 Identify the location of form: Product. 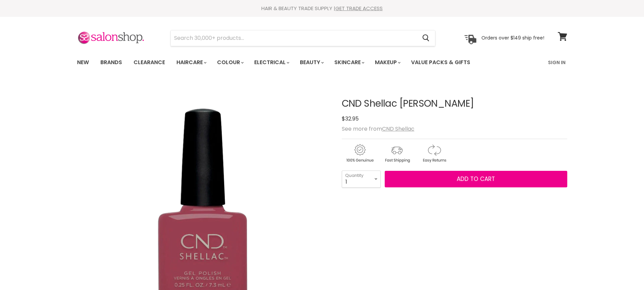
(302, 38).